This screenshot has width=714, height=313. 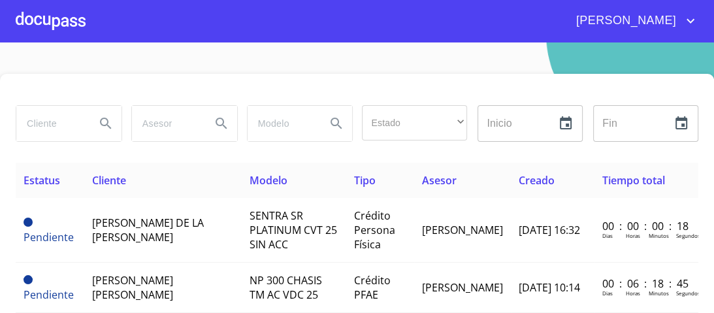 I want to click on span: Estatus, so click(x=42, y=180).